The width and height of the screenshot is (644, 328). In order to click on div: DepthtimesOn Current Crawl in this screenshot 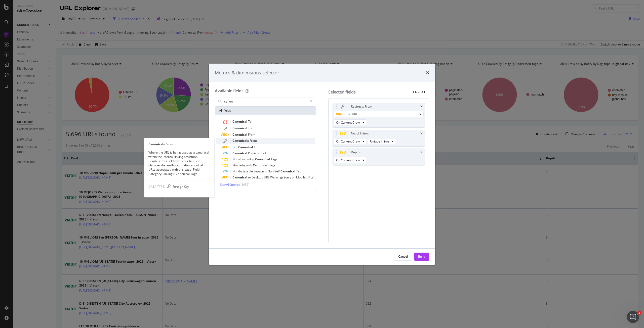, I will do `click(379, 157)`.